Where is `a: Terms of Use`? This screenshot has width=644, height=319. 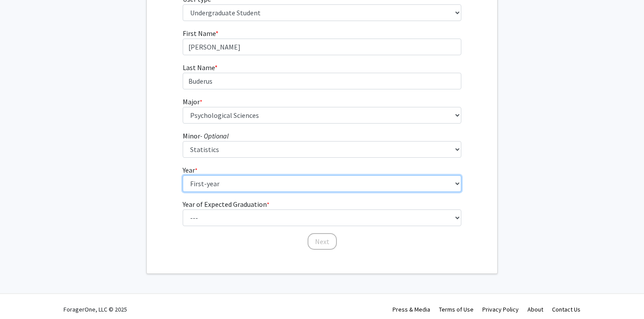
a: Terms of Use is located at coordinates (456, 309).